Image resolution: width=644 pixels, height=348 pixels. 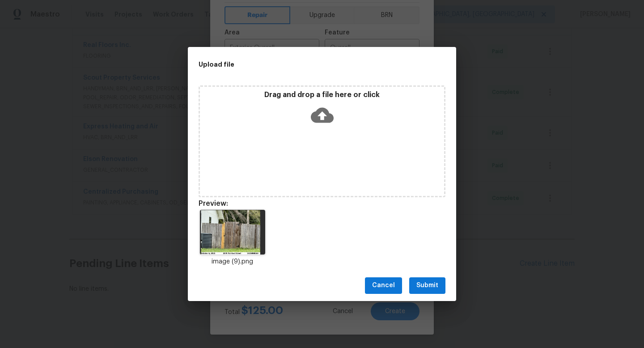 I want to click on h2: Upload file, so click(x=302, y=64).